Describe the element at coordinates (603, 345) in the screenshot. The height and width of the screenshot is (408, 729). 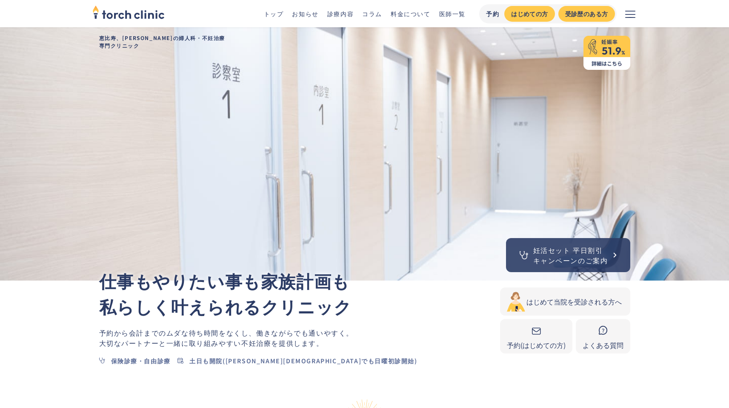
I see `div: よくある質問` at that location.